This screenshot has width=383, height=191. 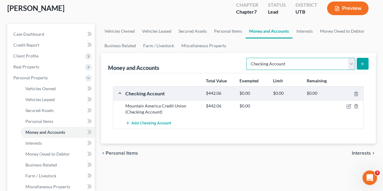 I want to click on span: Real Property, so click(x=26, y=67).